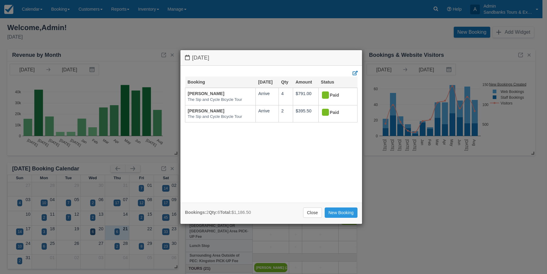 The image size is (547, 274). Describe the element at coordinates (285, 82) in the screenshot. I see `a: Qty` at that location.